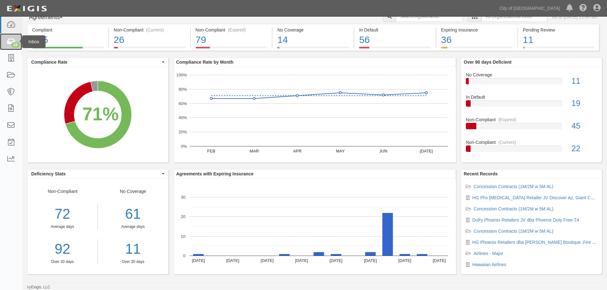  I want to click on div: Compliant, so click(68, 30).